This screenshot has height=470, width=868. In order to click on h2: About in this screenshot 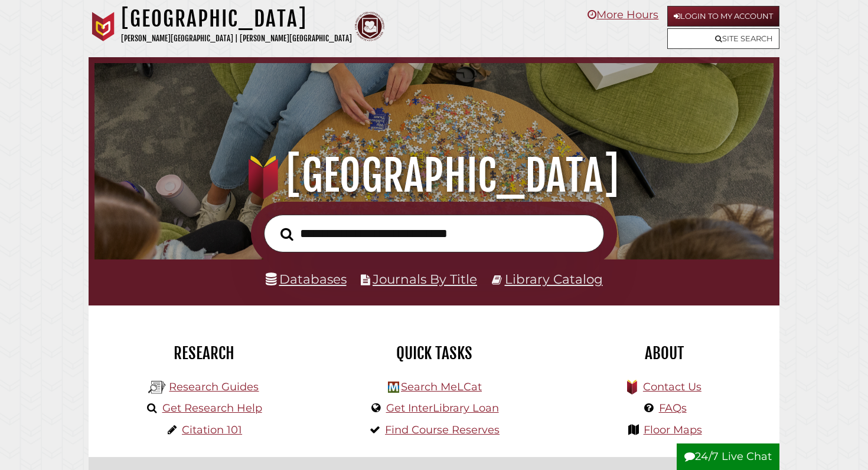, I will do `click(664, 353)`.